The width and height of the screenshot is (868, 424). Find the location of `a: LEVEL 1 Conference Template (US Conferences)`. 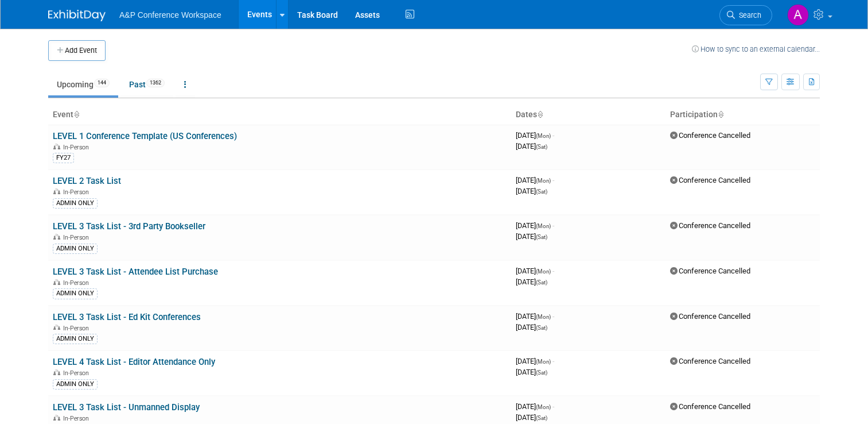

a: LEVEL 1 Conference Template (US Conferences) is located at coordinates (145, 137).